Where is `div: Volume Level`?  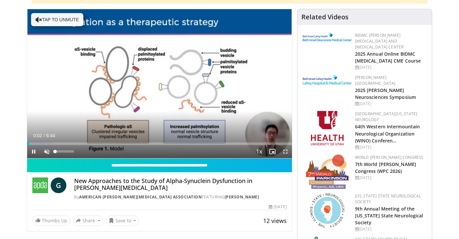
div: Volume Level is located at coordinates (64, 151).